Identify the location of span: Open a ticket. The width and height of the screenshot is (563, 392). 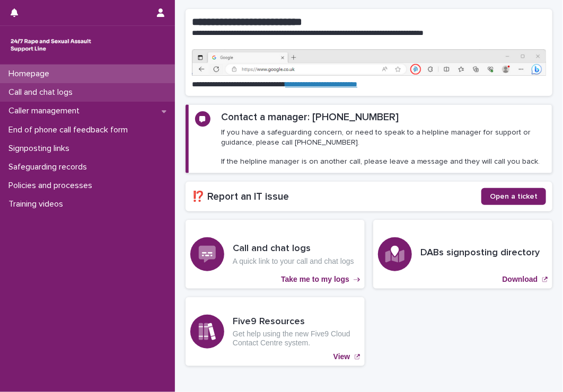
(514, 197).